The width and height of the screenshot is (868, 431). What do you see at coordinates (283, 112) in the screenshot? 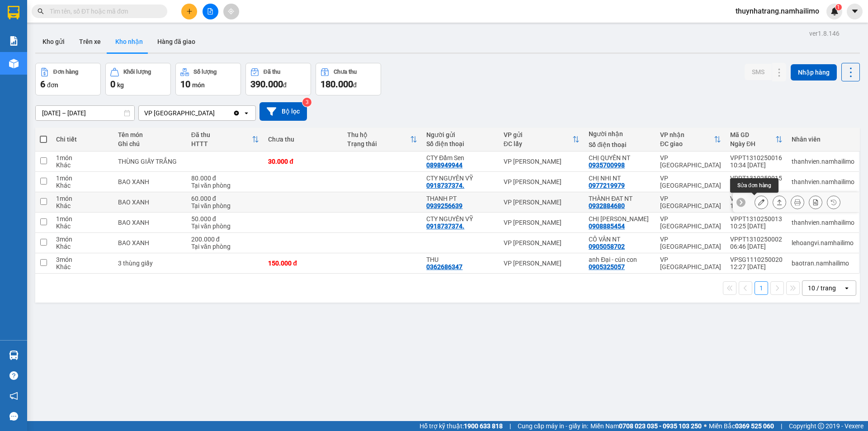
I see `button: Bộ lọc` at bounding box center [283, 112].